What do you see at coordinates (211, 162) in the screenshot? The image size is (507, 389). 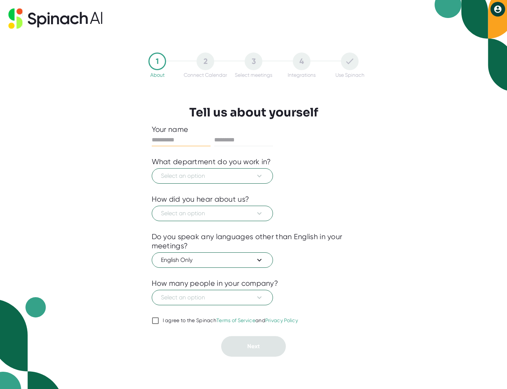 I see `div: What department do you work in?` at bounding box center [211, 162].